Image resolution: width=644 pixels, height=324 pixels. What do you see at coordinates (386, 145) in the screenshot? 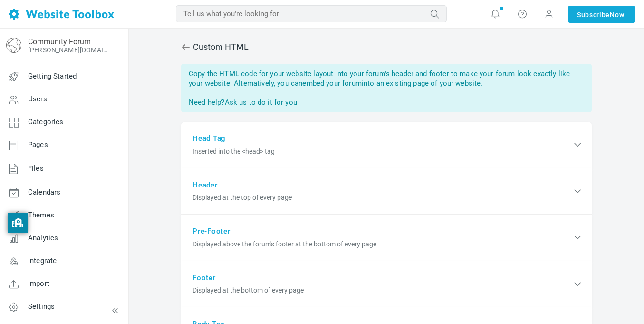
I see `div: Head Tag` at bounding box center [386, 145].